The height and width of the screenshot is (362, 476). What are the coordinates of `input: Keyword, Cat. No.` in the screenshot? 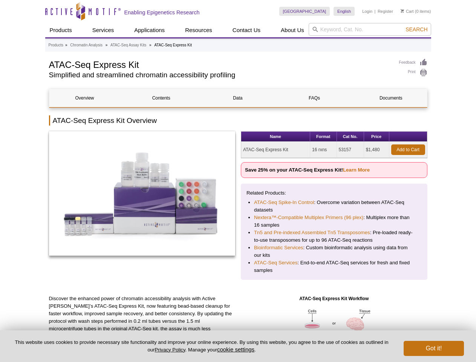 It's located at (370, 29).